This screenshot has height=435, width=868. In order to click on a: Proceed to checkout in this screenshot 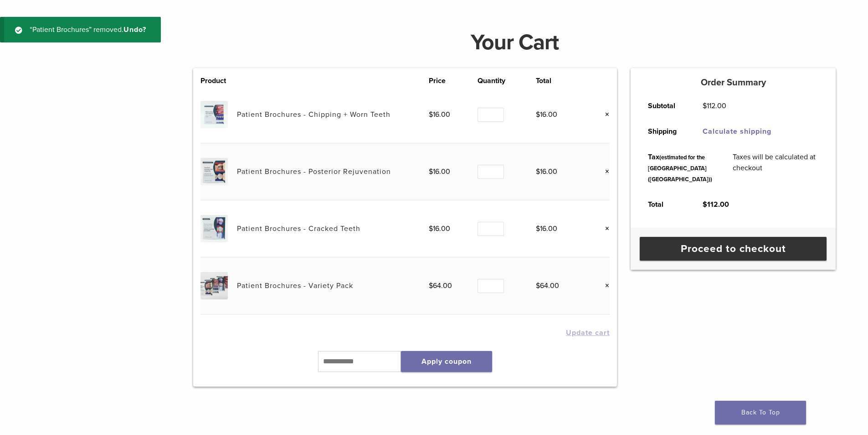, I will do `click(733, 248)`.